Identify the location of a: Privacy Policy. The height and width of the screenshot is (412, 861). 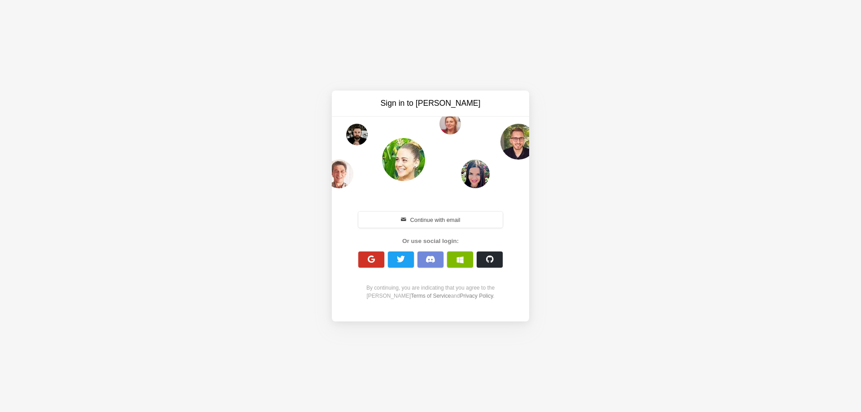
(476, 296).